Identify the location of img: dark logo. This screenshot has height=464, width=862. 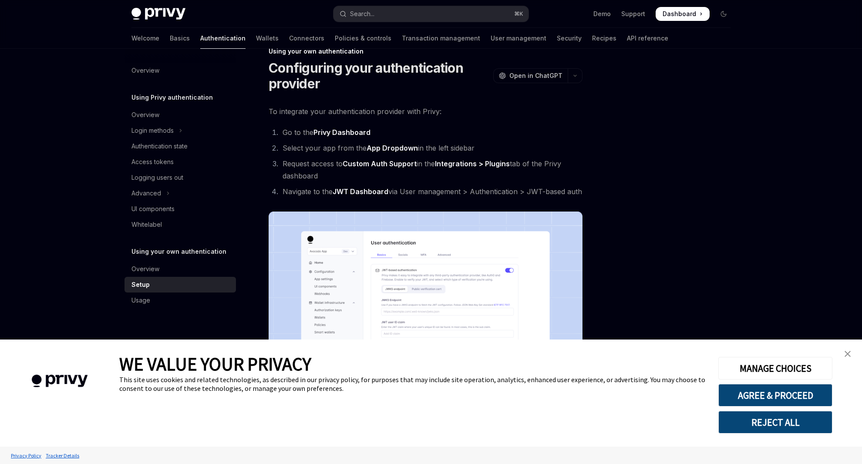
(159, 14).